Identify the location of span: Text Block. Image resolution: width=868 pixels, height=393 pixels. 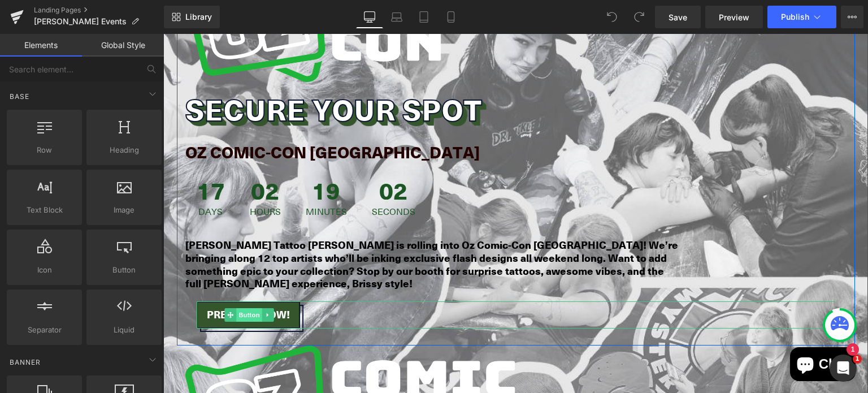
(44, 210).